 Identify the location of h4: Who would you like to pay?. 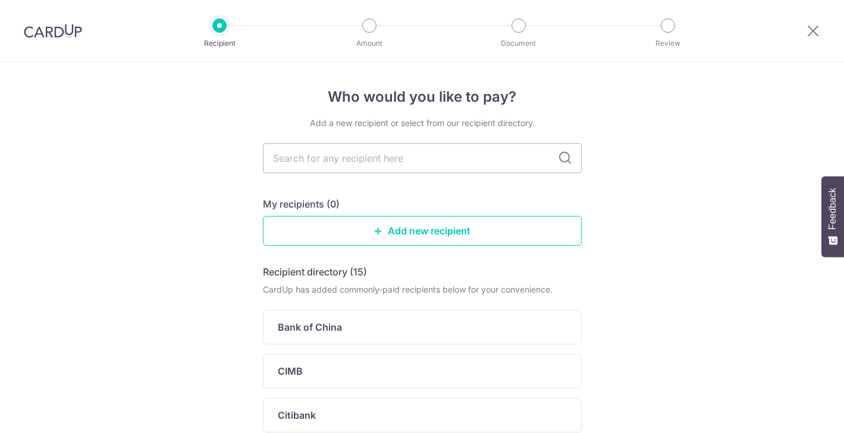
(422, 97).